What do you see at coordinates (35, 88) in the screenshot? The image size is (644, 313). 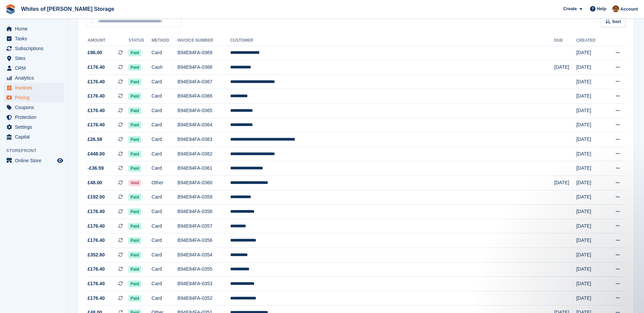 I see `span: Invoices` at bounding box center [35, 88].